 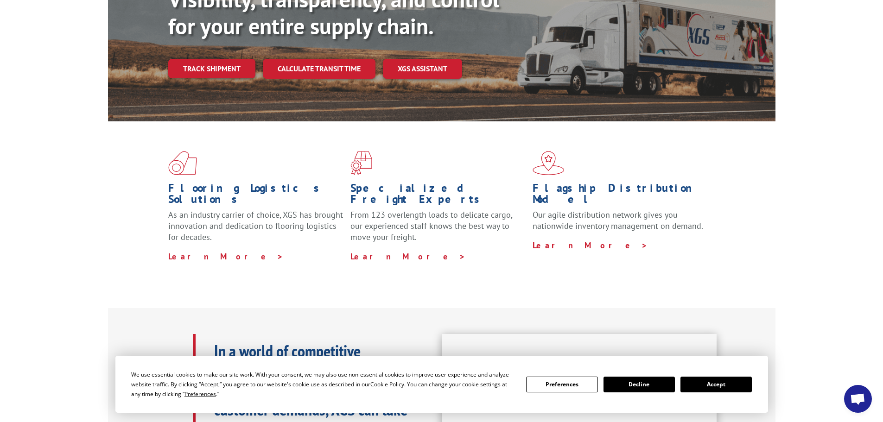 What do you see at coordinates (422, 69) in the screenshot?
I see `a: XGS ASSISTANT` at bounding box center [422, 69].